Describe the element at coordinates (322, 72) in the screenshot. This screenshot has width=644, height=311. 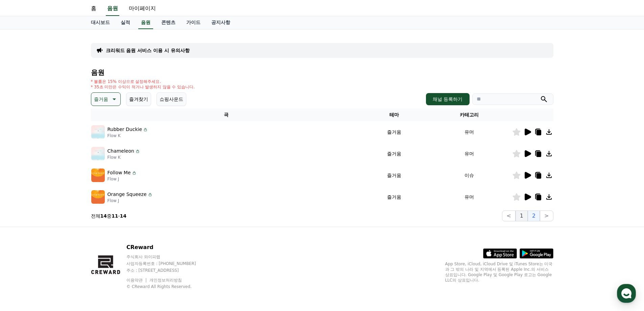
I see `h4: 음원` at that location.